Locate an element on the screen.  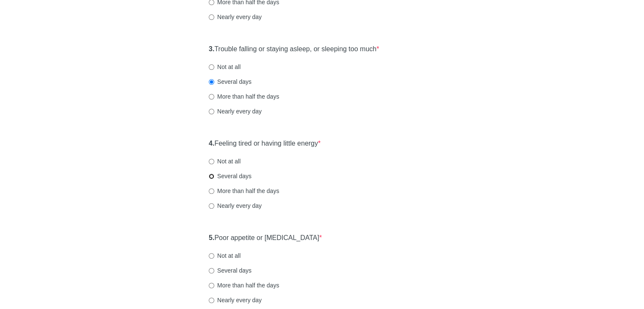
strong: 3. is located at coordinates (211, 49).